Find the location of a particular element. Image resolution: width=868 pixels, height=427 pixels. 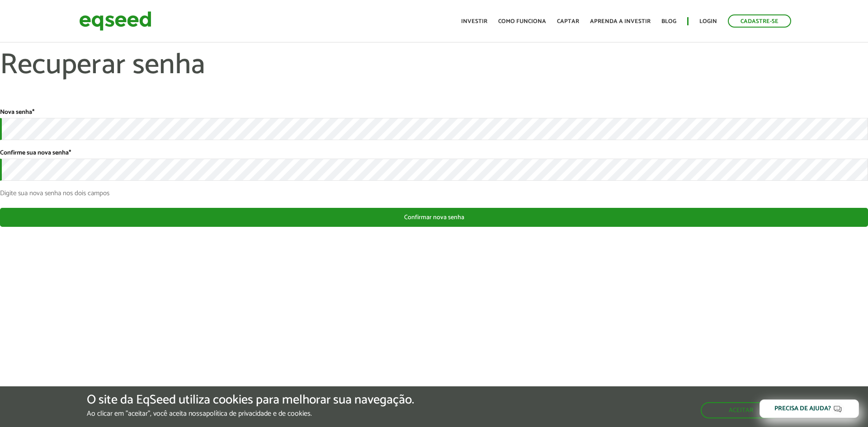

h5: O site da EqSeed utiliza cookies para melhorar sua navegação. is located at coordinates (251, 400).